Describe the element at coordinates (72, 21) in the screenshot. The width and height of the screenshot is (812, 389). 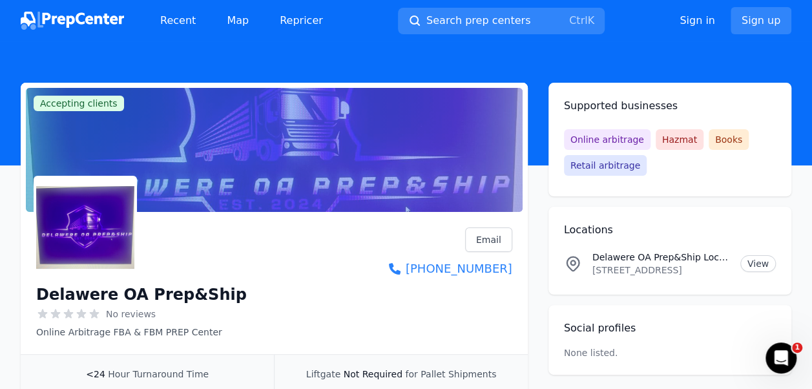
I see `img: PrepCenter` at that location.